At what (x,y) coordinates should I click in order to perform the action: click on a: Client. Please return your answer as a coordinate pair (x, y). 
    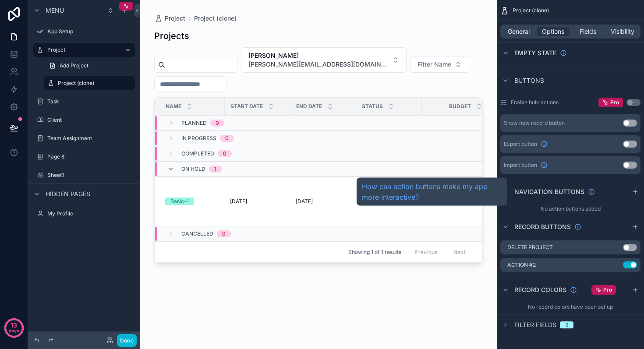
    Looking at the image, I should click on (84, 120).